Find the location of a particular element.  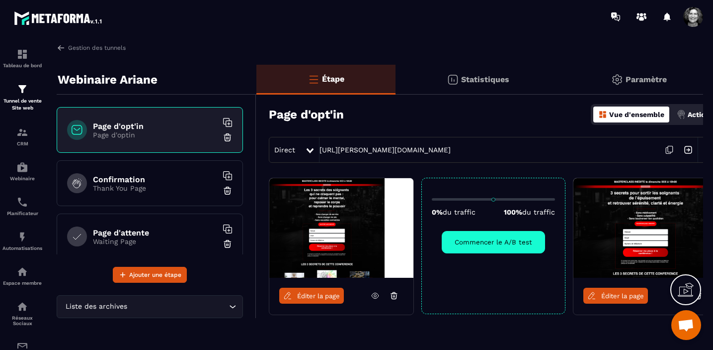

h6: Page d'opt'in is located at coordinates (155, 126).